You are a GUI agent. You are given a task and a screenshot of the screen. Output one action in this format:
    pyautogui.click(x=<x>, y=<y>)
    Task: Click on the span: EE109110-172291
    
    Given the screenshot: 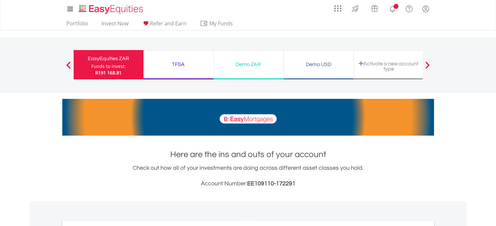 What is the action you would take?
    pyautogui.click(x=271, y=184)
    